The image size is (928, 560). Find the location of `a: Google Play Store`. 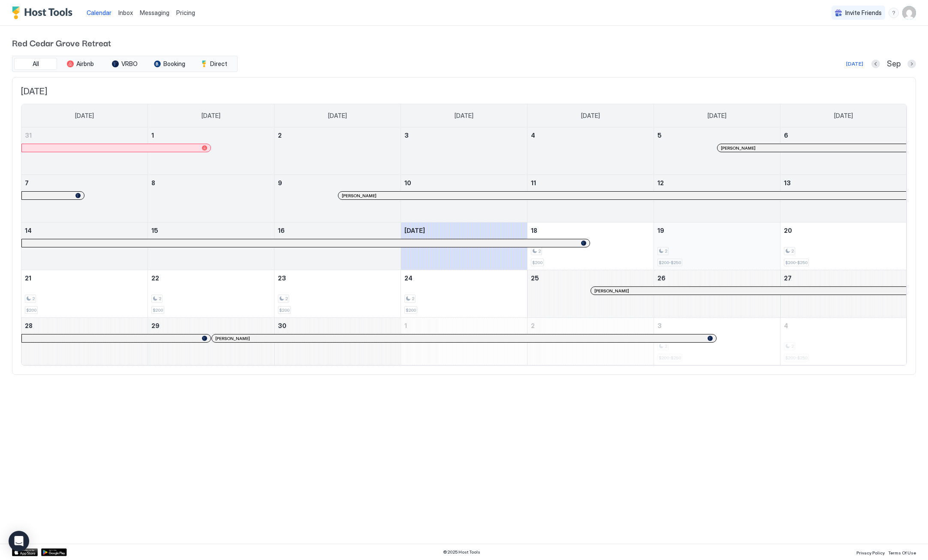

a: Google Play Store is located at coordinates (54, 552).